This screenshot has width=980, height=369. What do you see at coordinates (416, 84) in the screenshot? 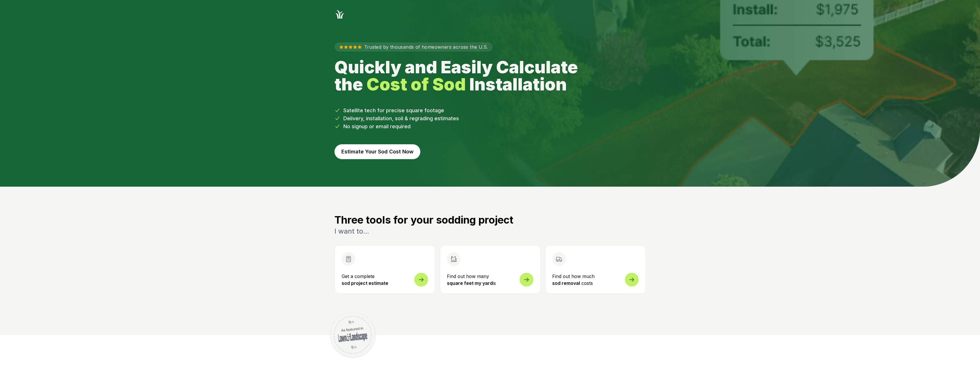
I see `strong: Cost of Sod` at bounding box center [416, 84].